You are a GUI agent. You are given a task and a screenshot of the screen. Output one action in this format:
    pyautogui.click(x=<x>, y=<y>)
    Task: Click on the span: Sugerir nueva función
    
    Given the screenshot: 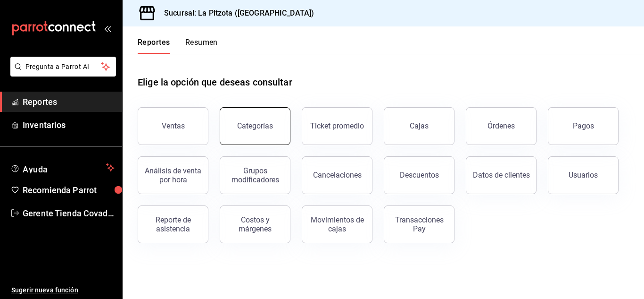 What is the action you would take?
    pyautogui.click(x=62, y=290)
    